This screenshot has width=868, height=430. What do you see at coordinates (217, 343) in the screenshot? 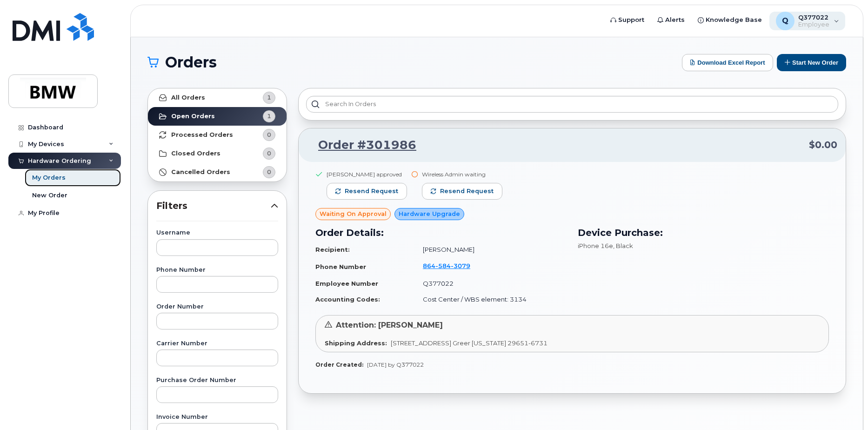
I see `label: Carrier Number` at bounding box center [217, 343].